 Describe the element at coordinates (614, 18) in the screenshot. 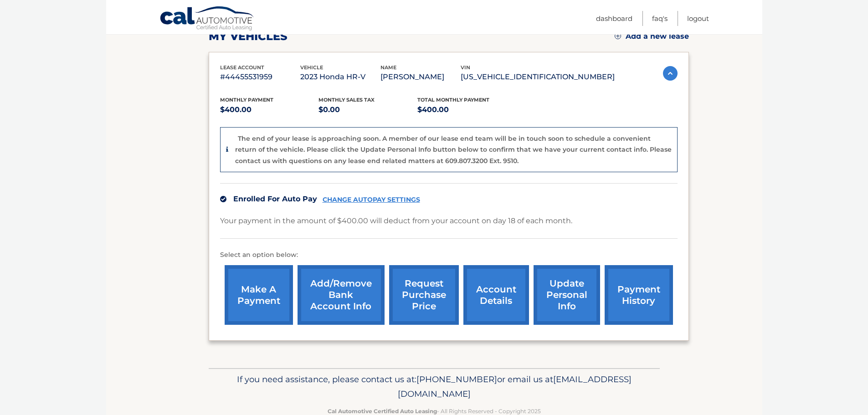

I see `a: Dashboard` at that location.